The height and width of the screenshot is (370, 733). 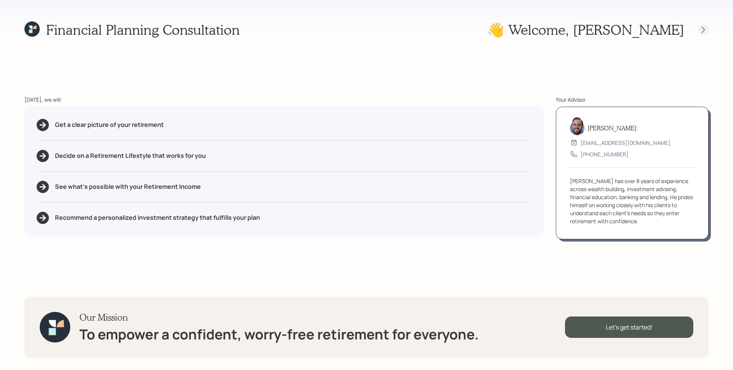 I want to click on div: Your Advisor, so click(x=632, y=99).